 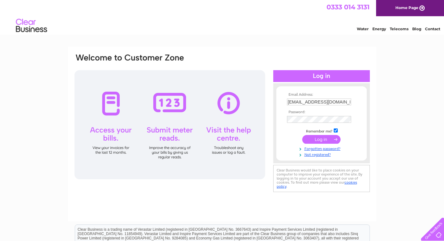 What do you see at coordinates (433, 29) in the screenshot?
I see `a: Contact` at bounding box center [433, 29].